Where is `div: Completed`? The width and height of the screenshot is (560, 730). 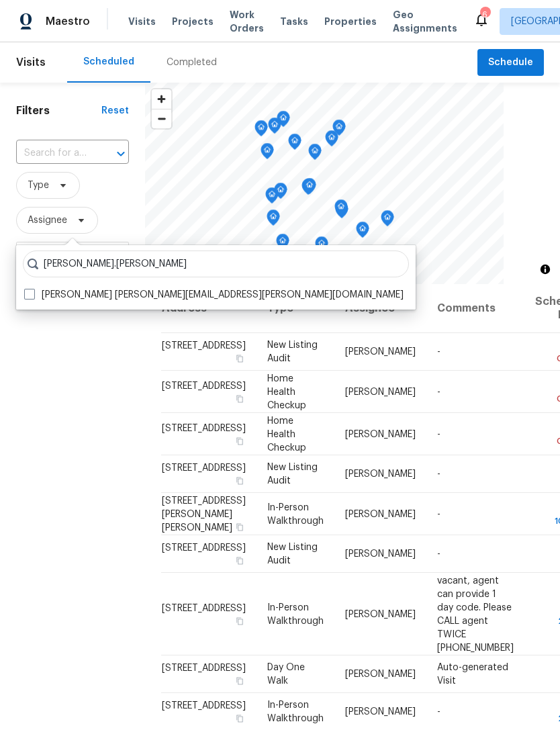
div: Completed is located at coordinates (191, 63).